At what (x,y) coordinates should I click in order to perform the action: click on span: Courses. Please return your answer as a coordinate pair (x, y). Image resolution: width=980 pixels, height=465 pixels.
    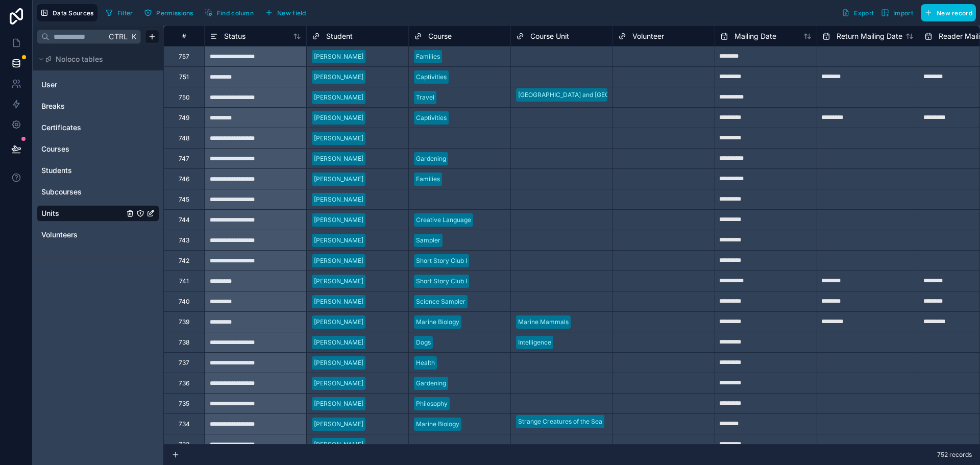
    Looking at the image, I should click on (55, 149).